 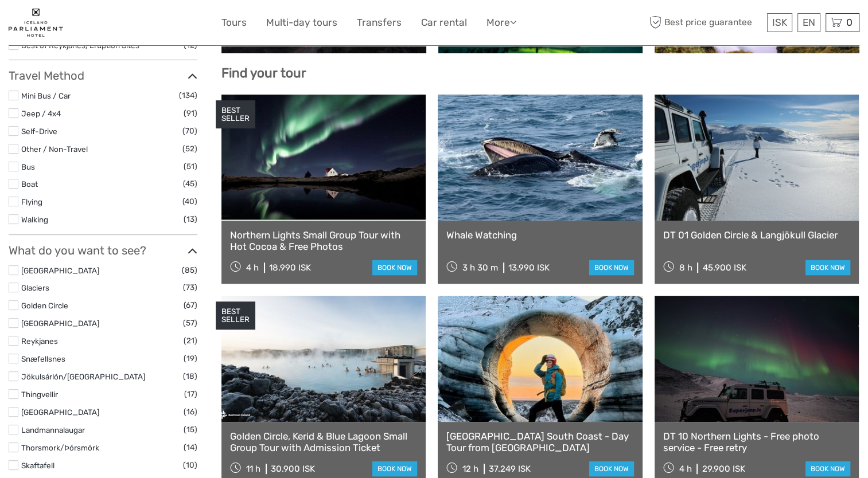 I want to click on span: (17), so click(x=190, y=394).